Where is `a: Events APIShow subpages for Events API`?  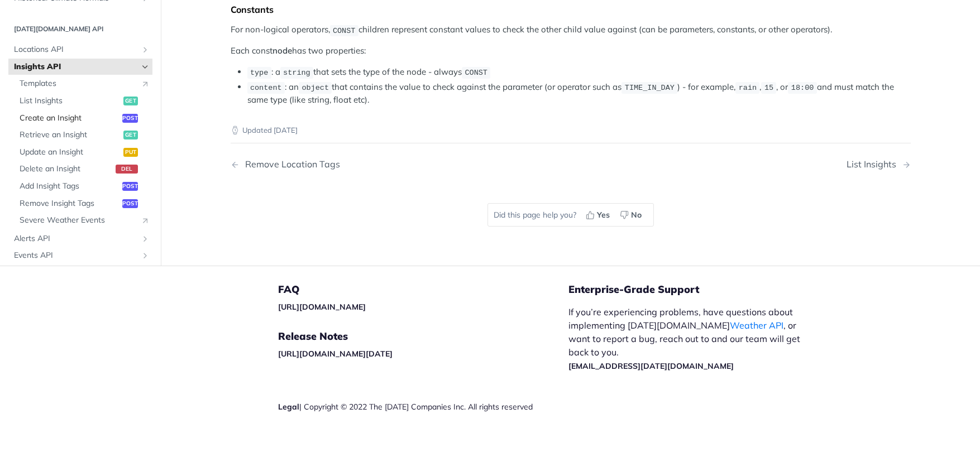
a: Events APIShow subpages for Events API is located at coordinates (80, 256).